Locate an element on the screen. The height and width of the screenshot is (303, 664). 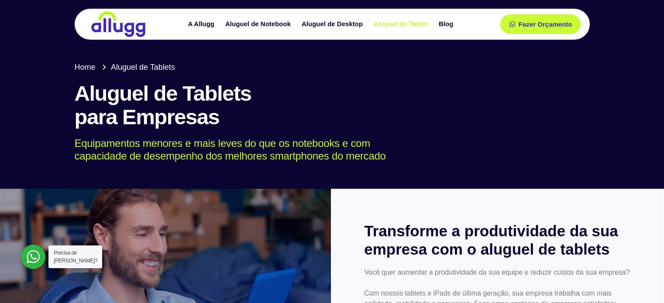
a: Blog is located at coordinates (447, 24).